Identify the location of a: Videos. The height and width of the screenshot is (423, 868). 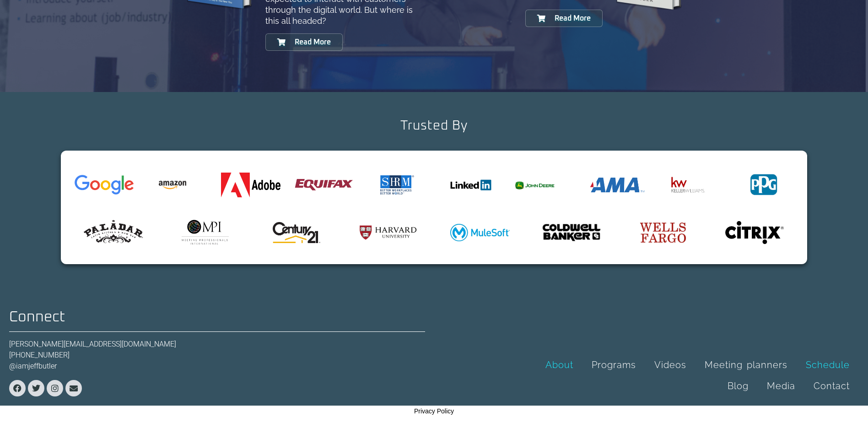
(670, 365).